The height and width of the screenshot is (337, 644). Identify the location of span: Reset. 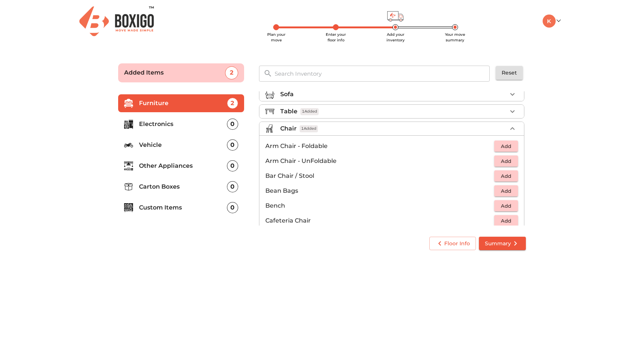
(509, 73).